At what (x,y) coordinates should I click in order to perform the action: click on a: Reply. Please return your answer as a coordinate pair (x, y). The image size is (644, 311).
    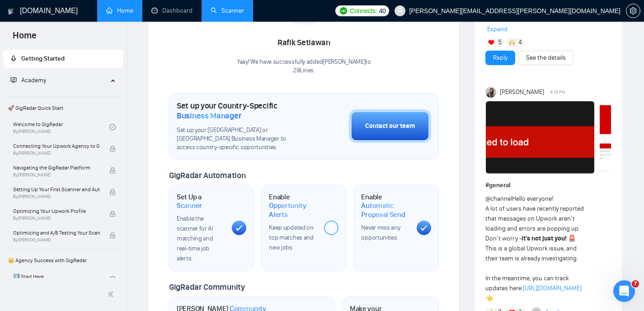
    Looking at the image, I should click on (500, 58).